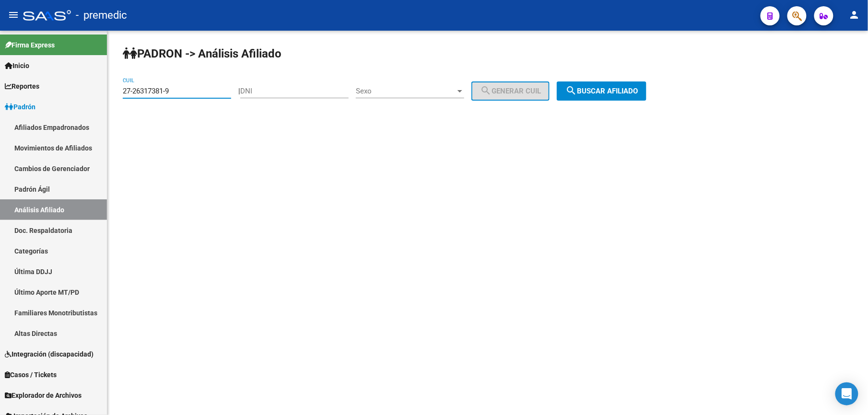 The image size is (868, 415). What do you see at coordinates (601, 91) in the screenshot?
I see `button: Buscar afiliado` at bounding box center [601, 91].